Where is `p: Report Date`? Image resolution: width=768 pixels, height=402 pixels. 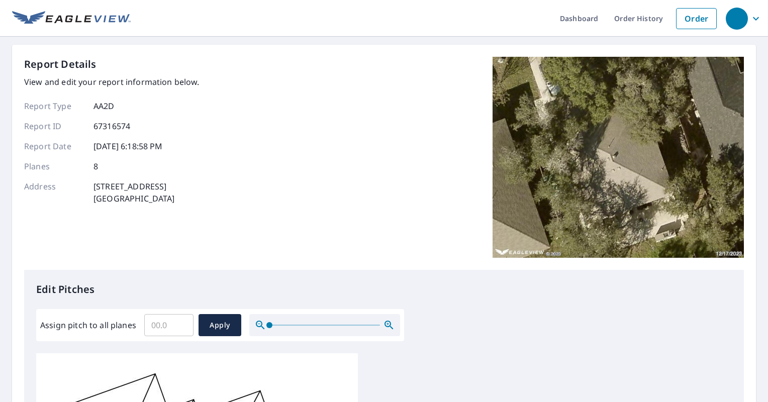 p: Report Date is located at coordinates (54, 146).